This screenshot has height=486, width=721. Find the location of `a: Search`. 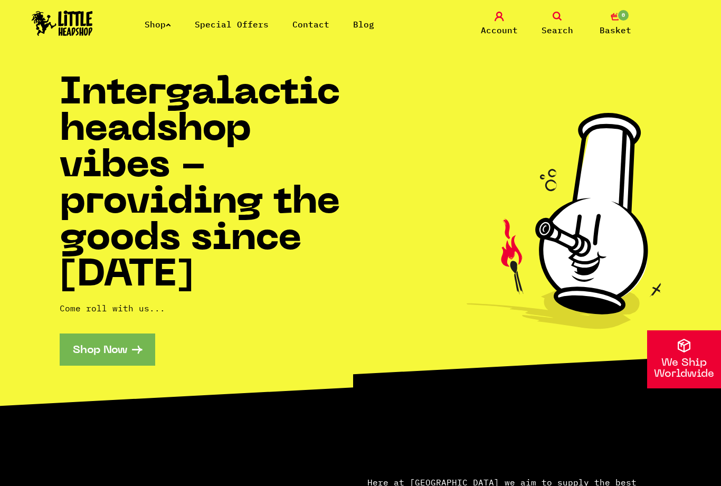

a: Search is located at coordinates (558, 24).